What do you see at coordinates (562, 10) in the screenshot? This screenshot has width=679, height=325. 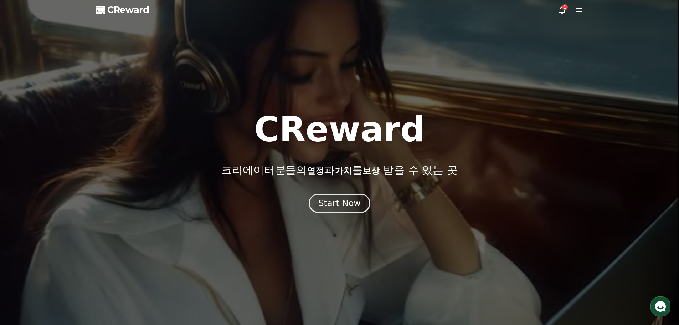 I see `a: 1` at bounding box center [562, 10].